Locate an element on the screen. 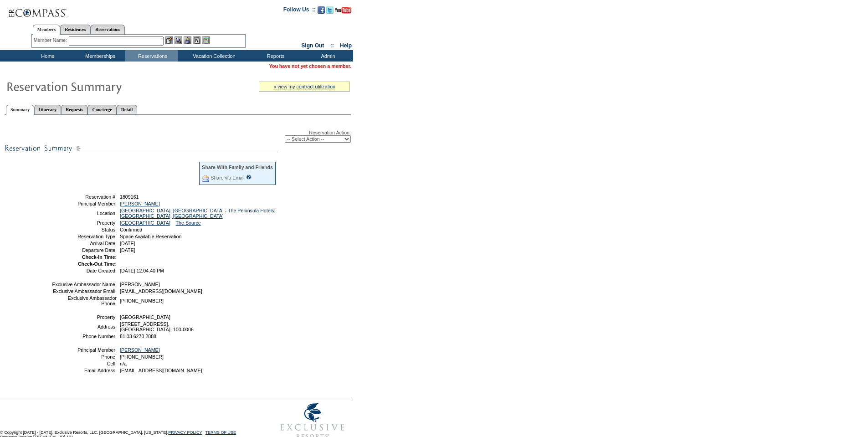 The width and height of the screenshot is (868, 437). a: » view my contract utilization is located at coordinates (304, 87).